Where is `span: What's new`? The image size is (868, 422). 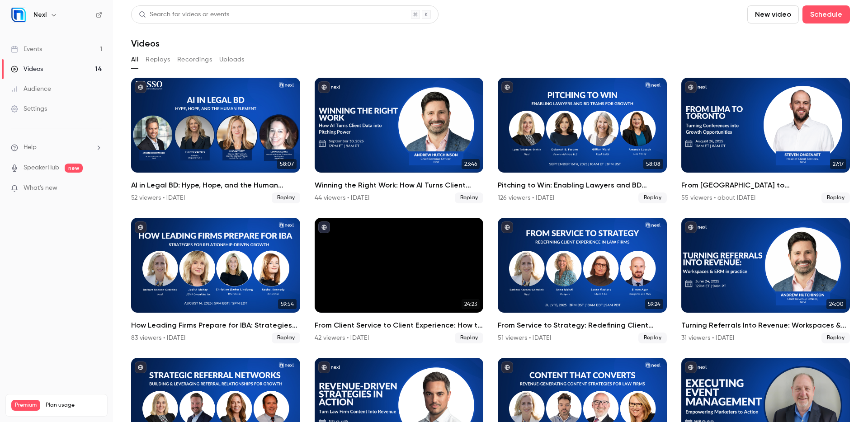
span: What's new is located at coordinates (40, 188).